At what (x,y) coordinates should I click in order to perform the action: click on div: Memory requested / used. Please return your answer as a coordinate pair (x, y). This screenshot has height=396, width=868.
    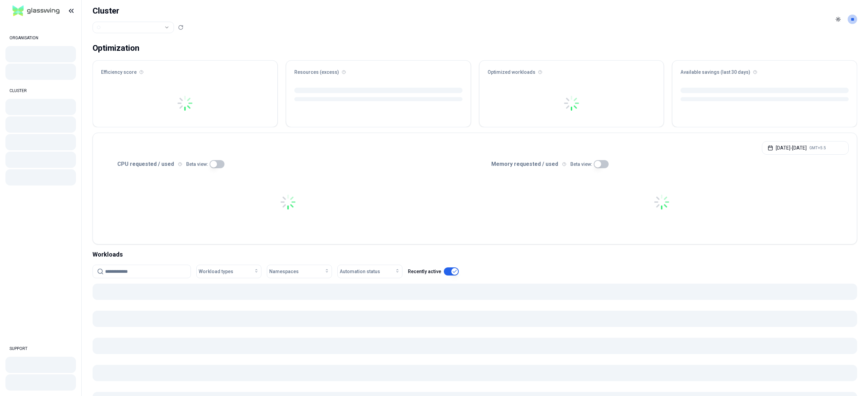
    Looking at the image, I should click on (662, 164).